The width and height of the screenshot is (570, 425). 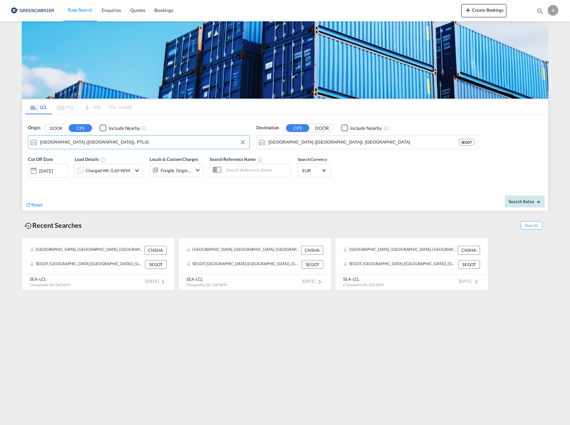 I want to click on div: Origin DOOR CFS Checkbox No InkUnchecked: Ignores neighbouring ports when fetching rates.Checked ..., so click(x=285, y=163).